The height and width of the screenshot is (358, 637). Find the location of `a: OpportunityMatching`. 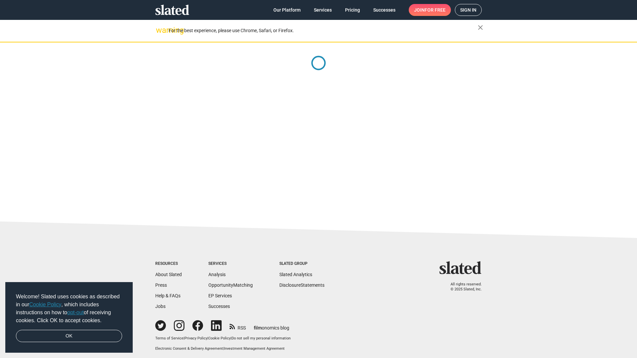

a: OpportunityMatching is located at coordinates (231, 285).